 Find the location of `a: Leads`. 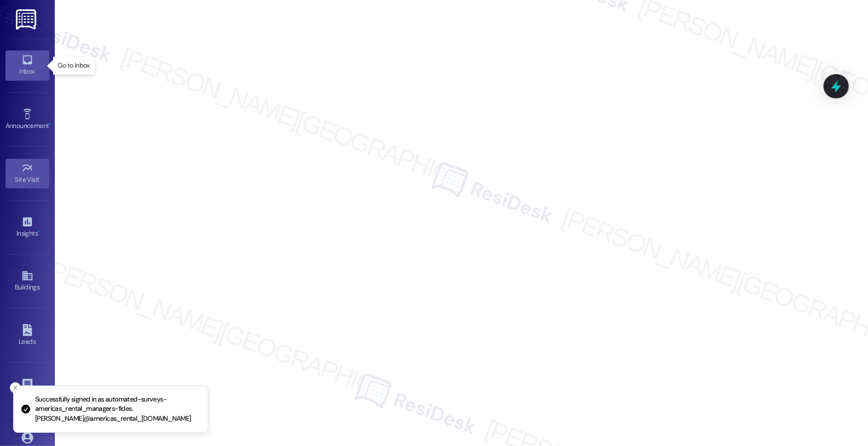

a: Leads is located at coordinates (28, 335).